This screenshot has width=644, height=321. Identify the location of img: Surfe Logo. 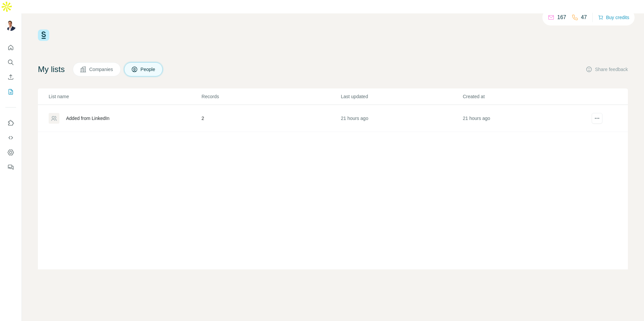
(44, 35).